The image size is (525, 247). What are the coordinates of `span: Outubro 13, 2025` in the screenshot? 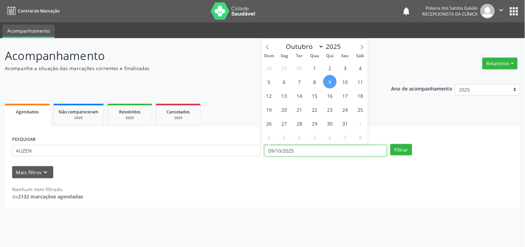 It's located at (284, 95).